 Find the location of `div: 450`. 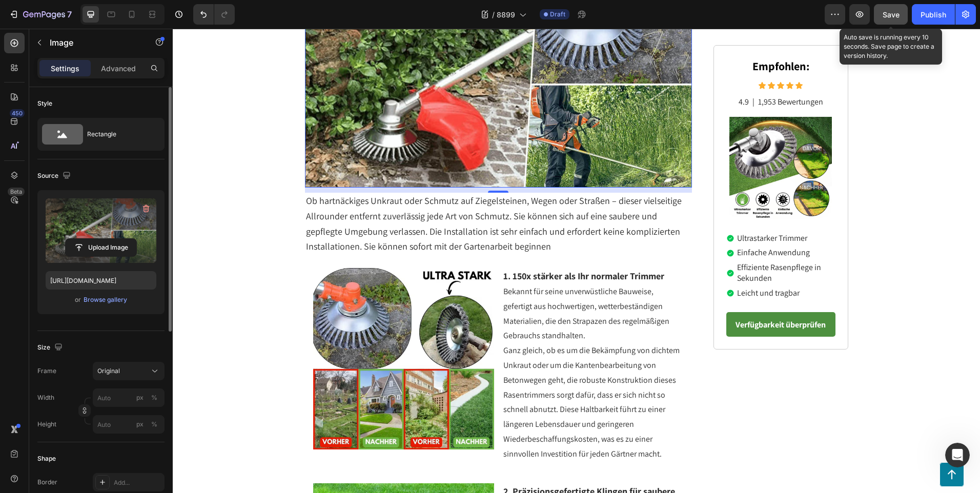

div: 450 is located at coordinates (17, 113).